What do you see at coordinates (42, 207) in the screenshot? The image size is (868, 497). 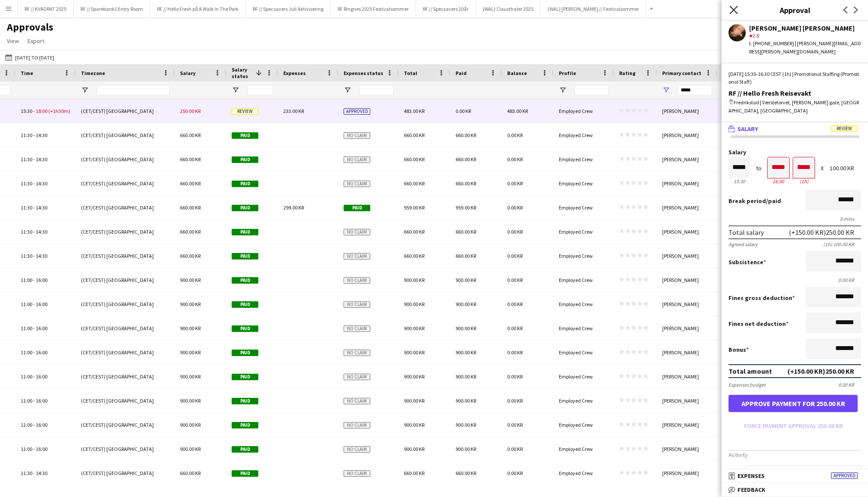 I see `span: 14:30` at bounding box center [42, 207].